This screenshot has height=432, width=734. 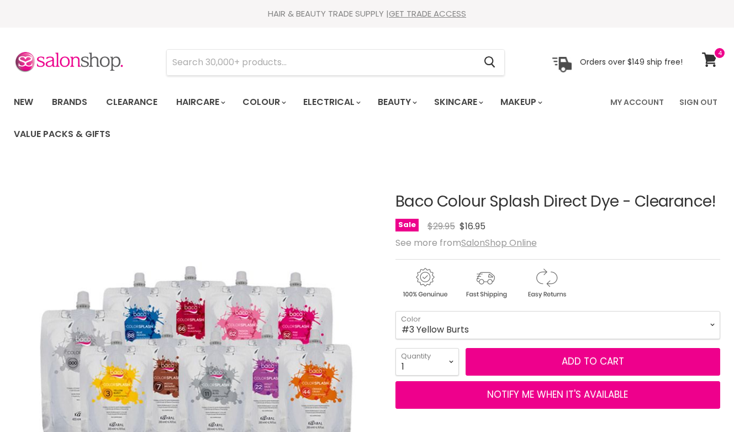 I want to click on span: Sale, so click(x=407, y=225).